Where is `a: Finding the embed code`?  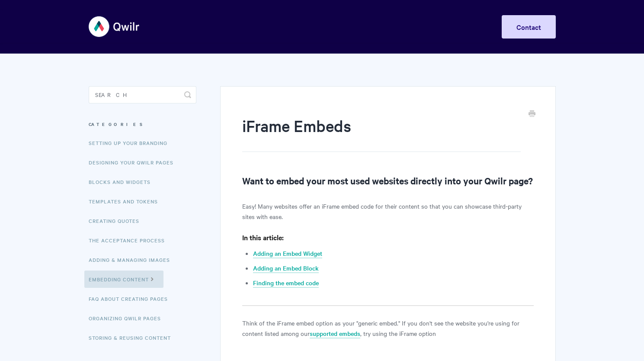 a: Finding the embed code is located at coordinates (286, 283).